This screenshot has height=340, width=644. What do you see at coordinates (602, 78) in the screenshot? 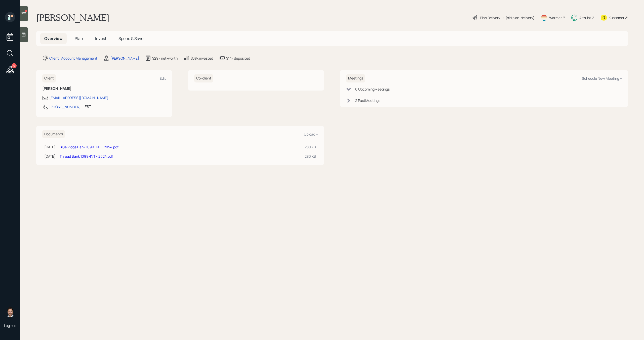
I see `div: Schedule New Meeting +` at bounding box center [602, 78].